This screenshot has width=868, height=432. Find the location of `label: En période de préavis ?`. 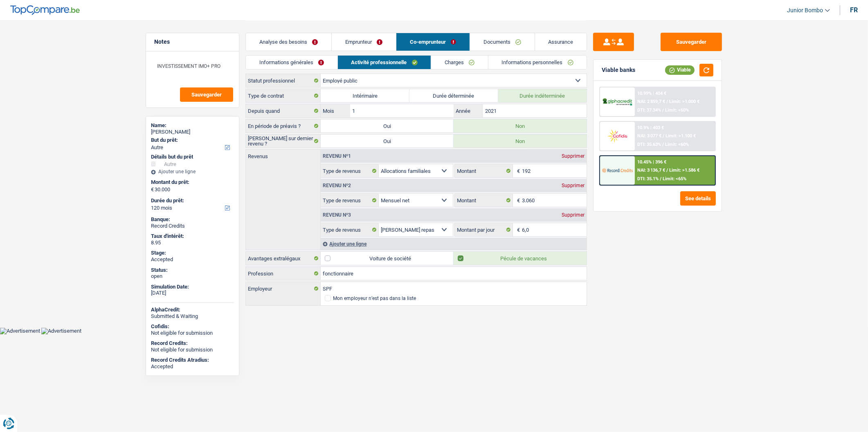

label: En période de préavis ? is located at coordinates (283, 126).